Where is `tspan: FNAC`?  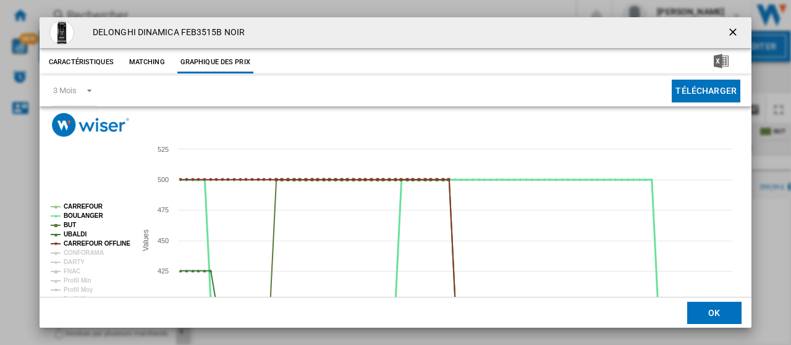
tspan: FNAC is located at coordinates (72, 271).